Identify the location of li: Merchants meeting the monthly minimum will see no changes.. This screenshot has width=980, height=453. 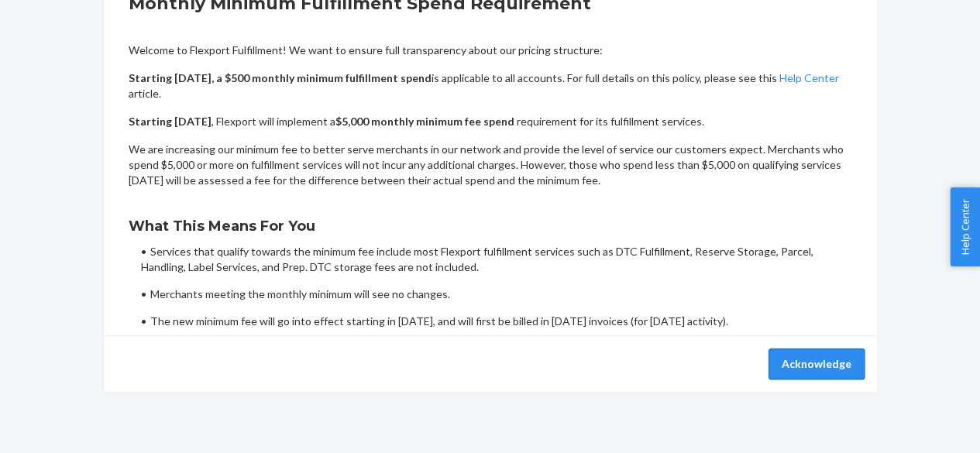
(497, 295).